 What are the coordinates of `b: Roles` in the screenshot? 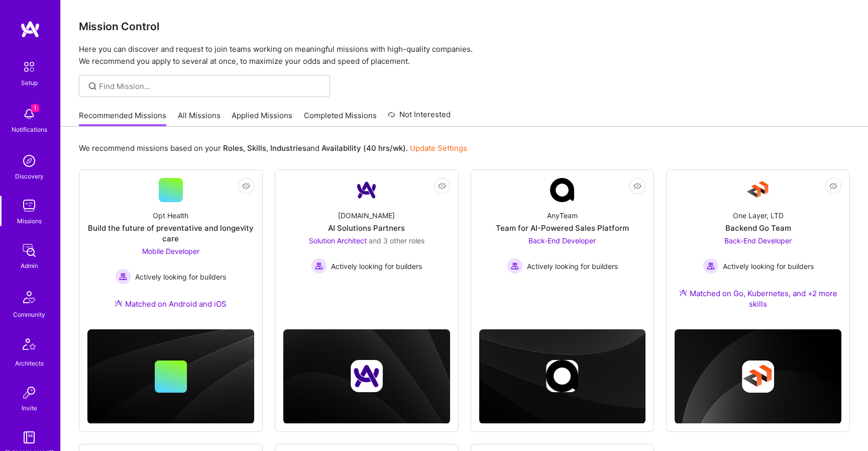 It's located at (233, 148).